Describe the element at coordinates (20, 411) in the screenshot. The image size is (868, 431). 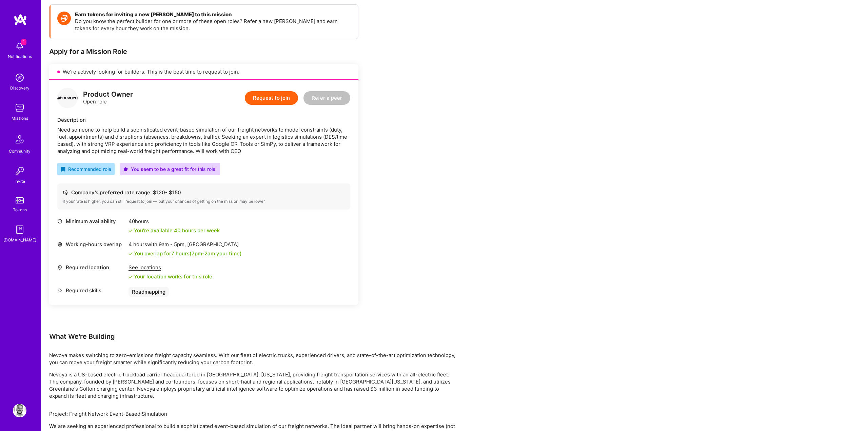
I see `img: User Avatar` at that location.